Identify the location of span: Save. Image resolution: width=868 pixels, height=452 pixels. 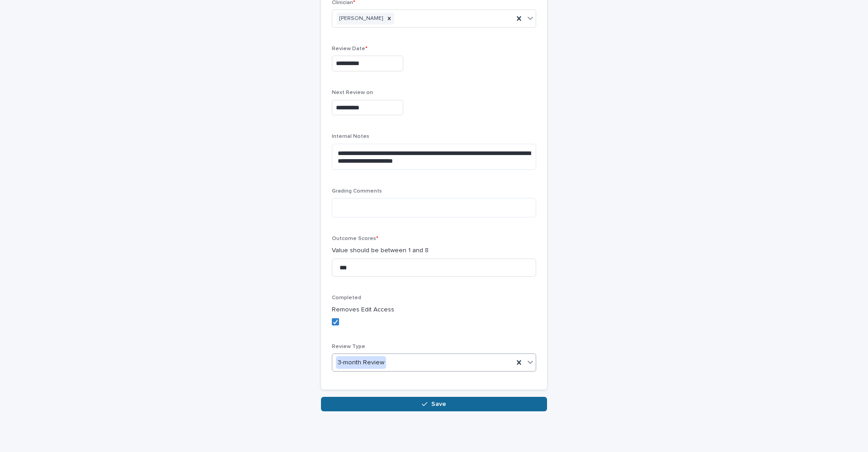
(439, 404).